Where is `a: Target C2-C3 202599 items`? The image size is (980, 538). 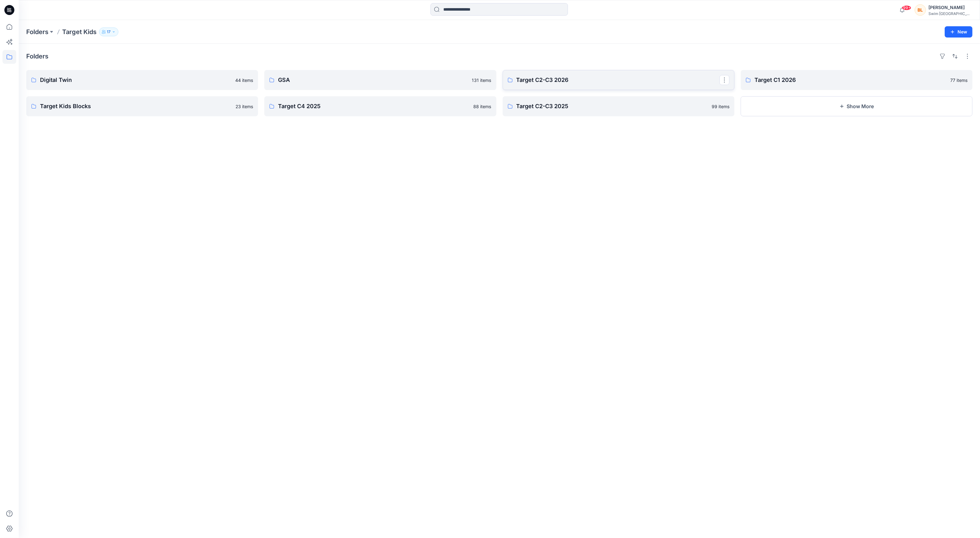 a: Target C2-C3 202599 items is located at coordinates (619, 106).